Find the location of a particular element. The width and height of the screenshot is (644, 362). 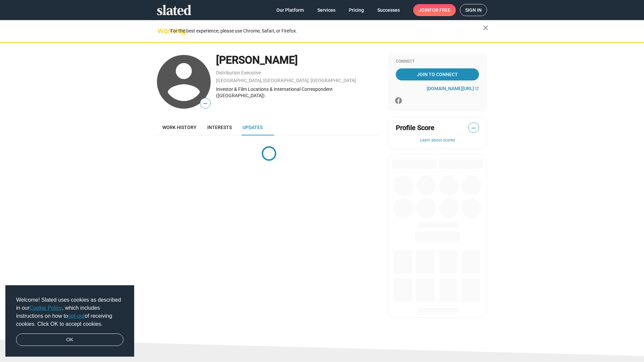

span: Welcome! Slated uses cookies as described in our , which includes instructions on how to of recei... is located at coordinates (70, 312).